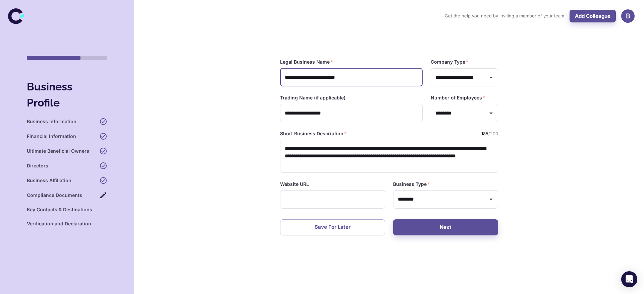 The image size is (644, 294). Describe the element at coordinates (628, 16) in the screenshot. I see `div: B` at that location.